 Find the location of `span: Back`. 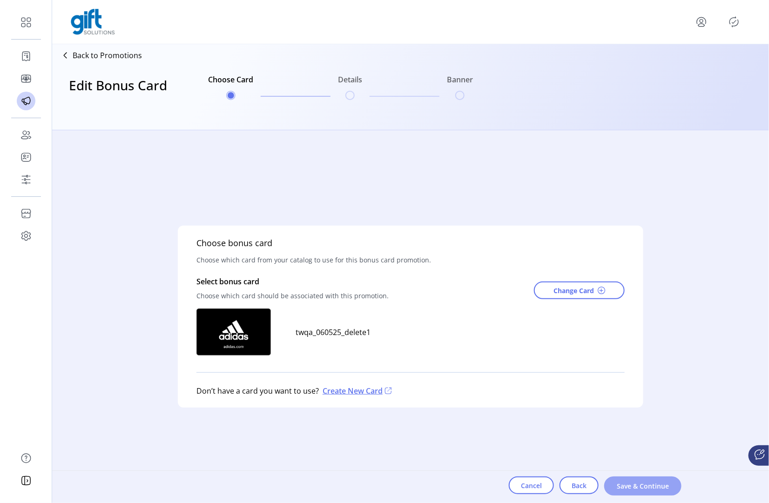

span: Back is located at coordinates (579, 485).